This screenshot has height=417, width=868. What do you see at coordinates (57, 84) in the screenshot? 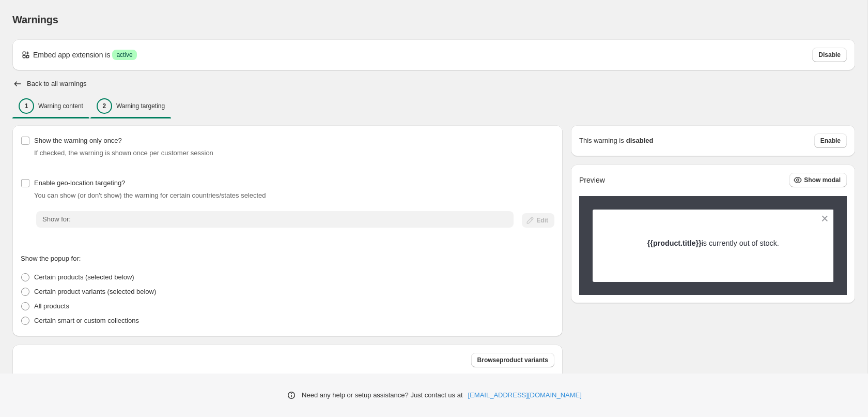
I see `h2: Back to all warnings` at bounding box center [57, 84].